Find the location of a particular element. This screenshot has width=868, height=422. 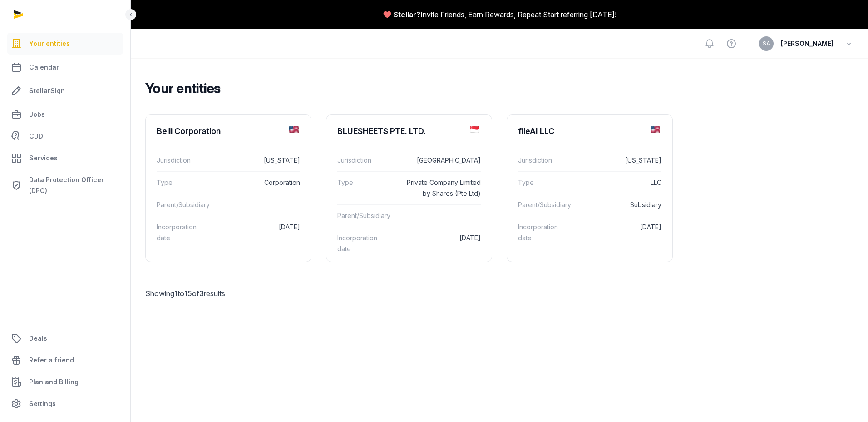

img: sg.png is located at coordinates (475, 130).